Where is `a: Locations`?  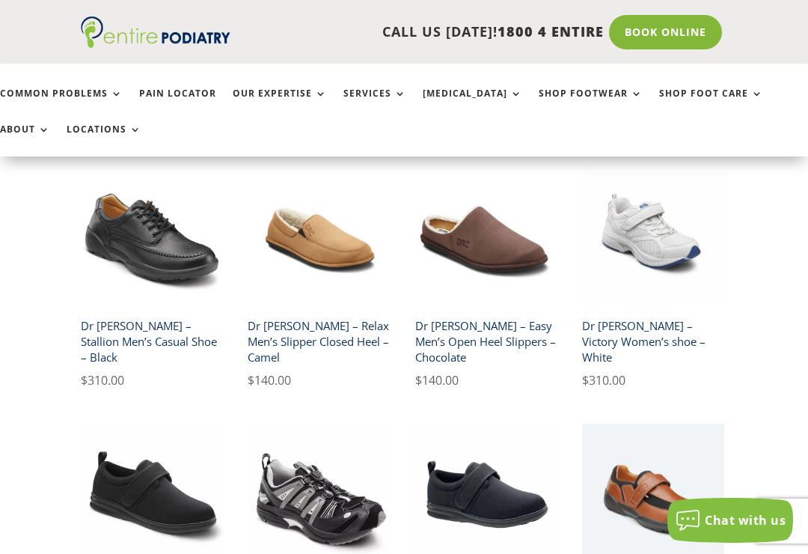 a: Locations is located at coordinates (104, 140).